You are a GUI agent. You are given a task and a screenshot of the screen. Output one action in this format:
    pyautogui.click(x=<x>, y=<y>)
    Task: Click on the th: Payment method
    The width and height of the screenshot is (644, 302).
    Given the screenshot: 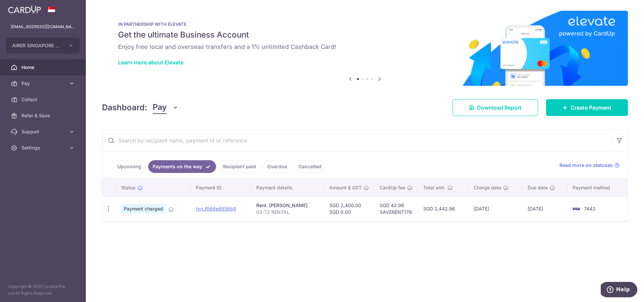 What is the action you would take?
    pyautogui.click(x=597, y=188)
    